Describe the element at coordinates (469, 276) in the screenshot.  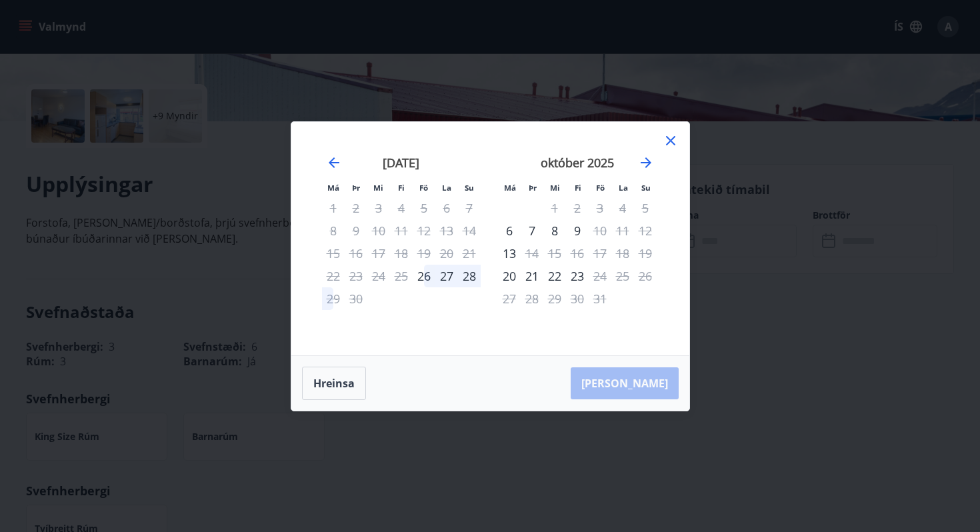
I see `td: Choose sunnudagur, 28. september 2025 as your check-in date. It’s available.` at that location.